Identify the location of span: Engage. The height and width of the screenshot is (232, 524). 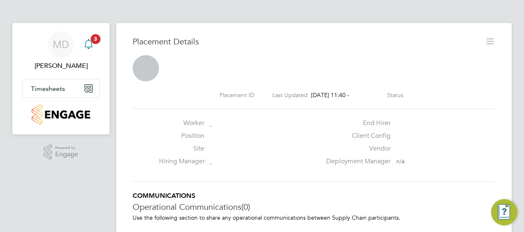
(67, 154).